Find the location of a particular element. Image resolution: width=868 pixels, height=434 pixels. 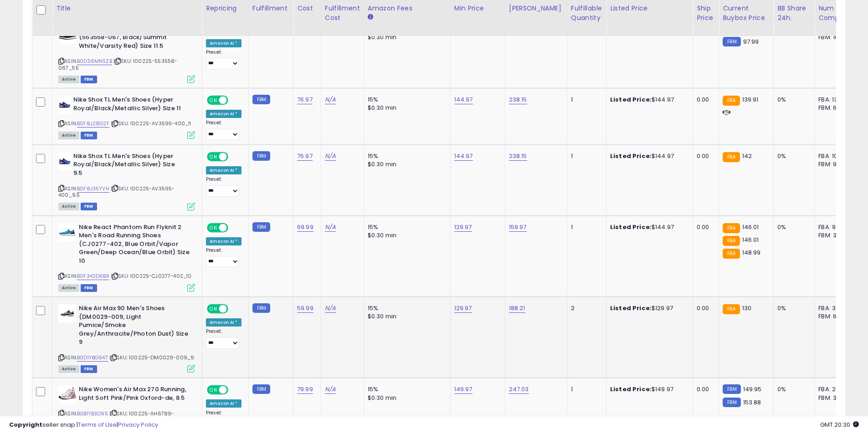

b: Nike React Phantom Run Flyknit 2 Men's Road Running Shoes (CJ0277-402, Blue Orbit/Vapor Green/Dee... is located at coordinates (134, 245).